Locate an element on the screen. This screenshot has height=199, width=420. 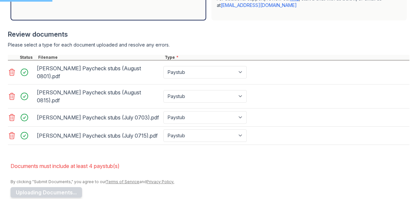
div: Please select a type for each document uploaded and resolve any errors. is located at coordinates (209, 45).